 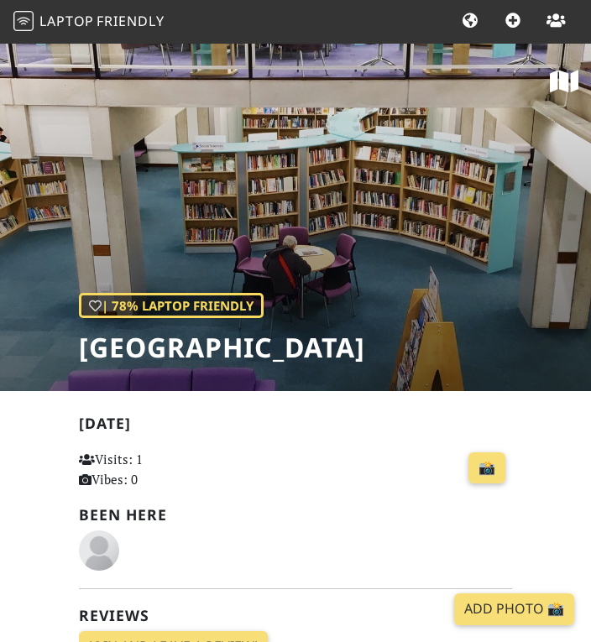 What do you see at coordinates (66, 21) in the screenshot?
I see `span: Laptop` at bounding box center [66, 21].